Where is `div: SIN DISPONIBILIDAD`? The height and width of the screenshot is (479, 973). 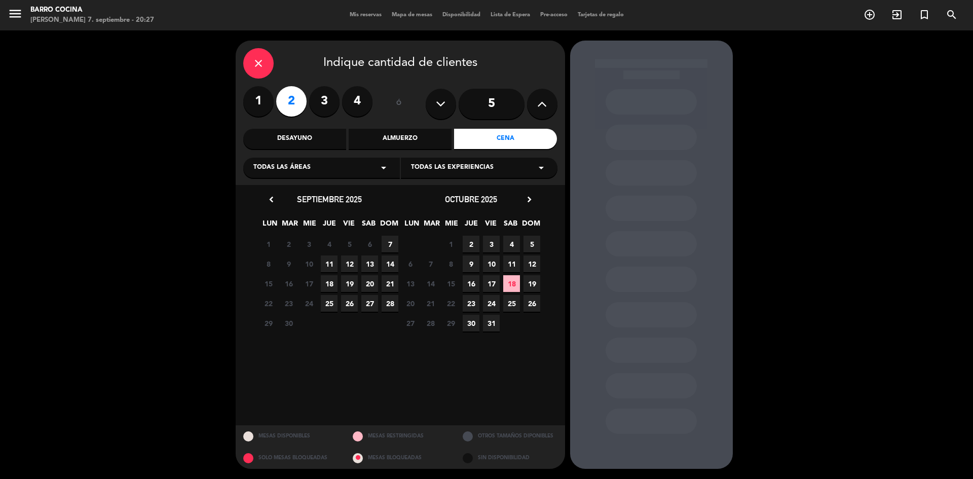 div: SIN DISPONIBILIDAD is located at coordinates (510, 458).